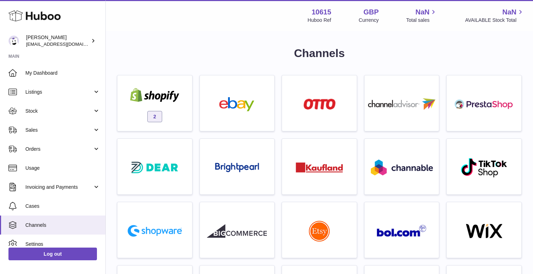 This screenshot has width=533, height=274. What do you see at coordinates (494, 20) in the screenshot?
I see `span: AVAILABLE Stock Total` at bounding box center [494, 20].